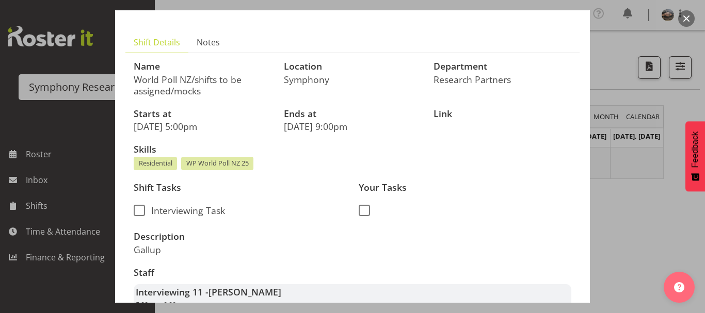  I want to click on strong: Interviewing 11 -, so click(209, 292).